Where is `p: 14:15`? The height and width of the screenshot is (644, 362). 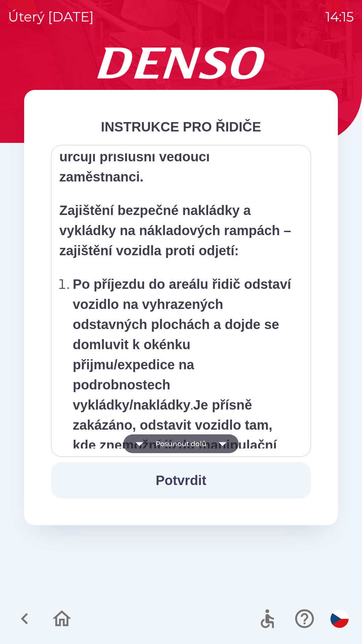
p: 14:15 is located at coordinates (340, 17).